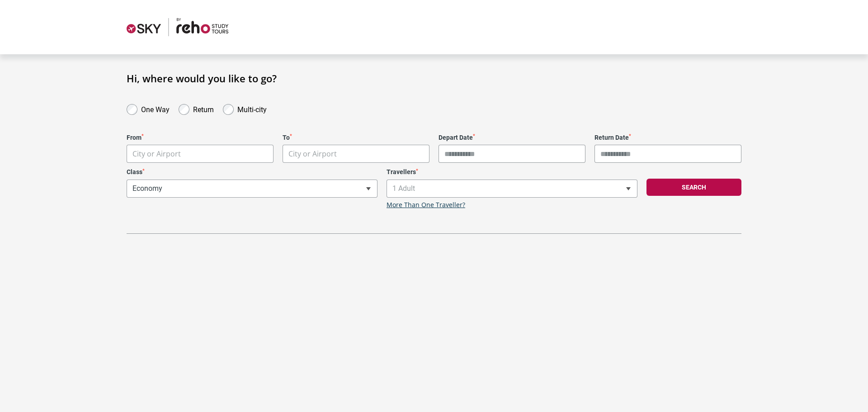 The image size is (868, 412). I want to click on a: More Than One Traveller?, so click(426, 205).